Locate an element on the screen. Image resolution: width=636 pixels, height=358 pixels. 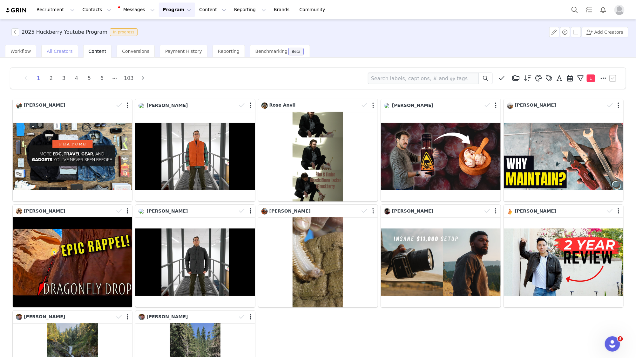
span: Reporting is located at coordinates (229, 51).